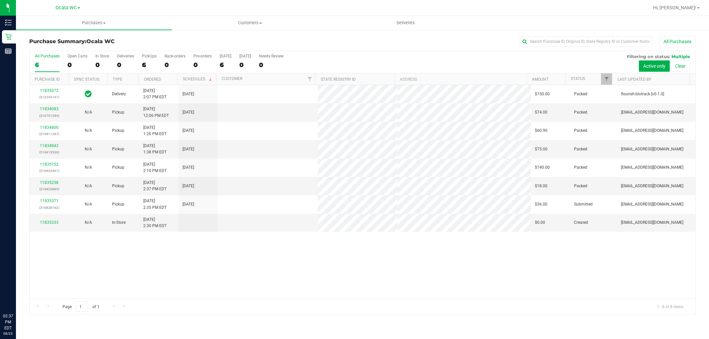  I want to click on div: Back-orders, so click(175, 56).